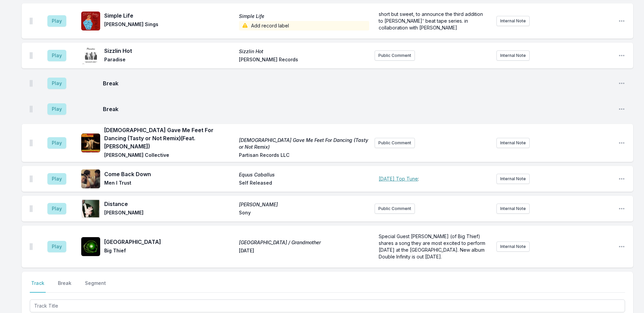  What do you see at coordinates (169, 184) in the screenshot?
I see `span: Men I Trust` at bounding box center [169, 184].